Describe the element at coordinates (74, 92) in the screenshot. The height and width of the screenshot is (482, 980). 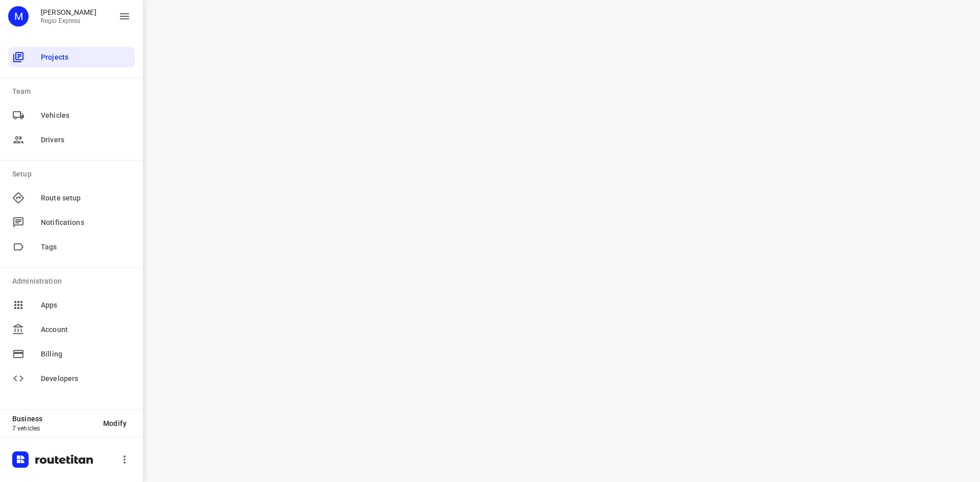
I see `p: Team` at that location.